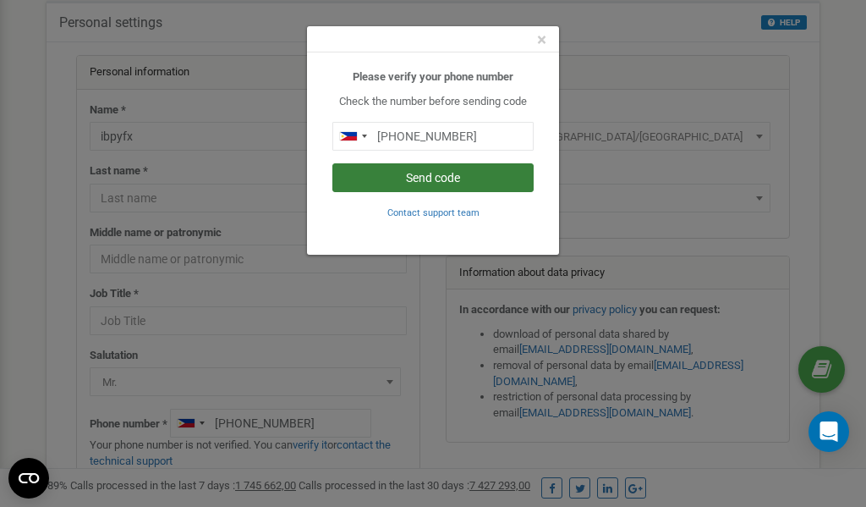  What do you see at coordinates (433, 136) in the screenshot?
I see `input: 0905 123 4567` at bounding box center [433, 136].